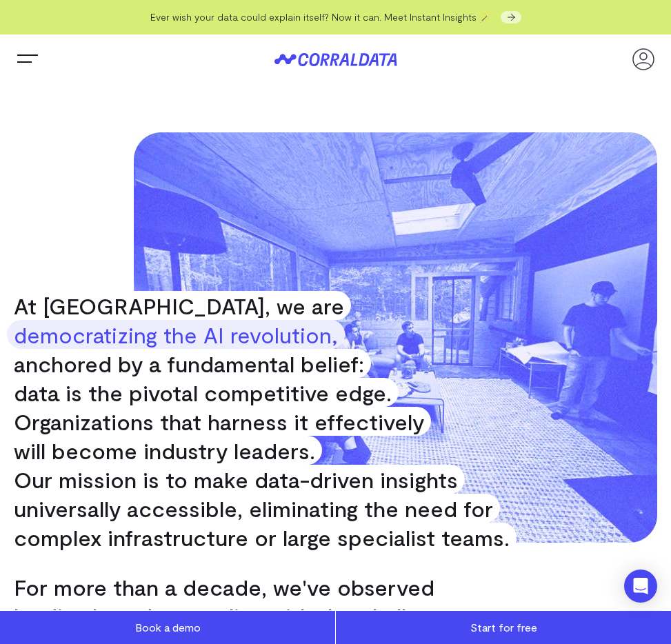 Image resolution: width=671 pixels, height=644 pixels. I want to click on span: Organizations that harness it effectively, so click(219, 421).